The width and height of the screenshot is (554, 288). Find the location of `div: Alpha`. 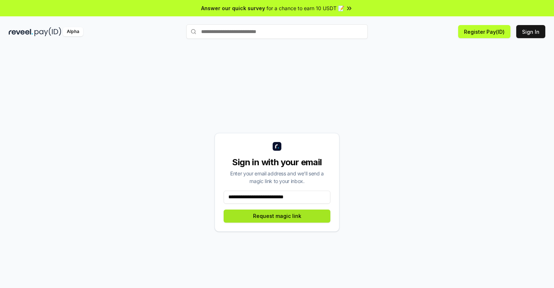

div: Alpha is located at coordinates (73, 32).